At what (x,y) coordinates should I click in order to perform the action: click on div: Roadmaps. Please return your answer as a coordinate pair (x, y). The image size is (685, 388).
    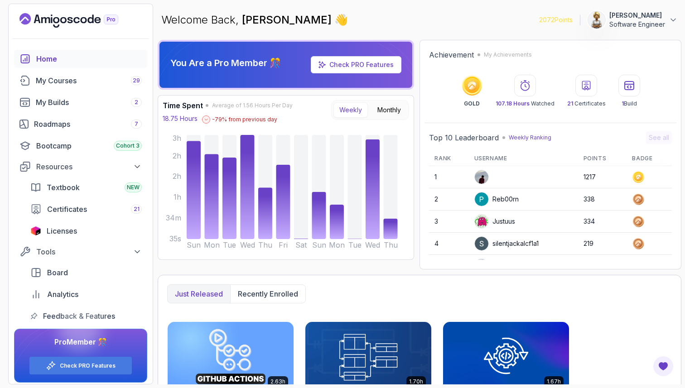
    Looking at the image, I should click on (88, 124).